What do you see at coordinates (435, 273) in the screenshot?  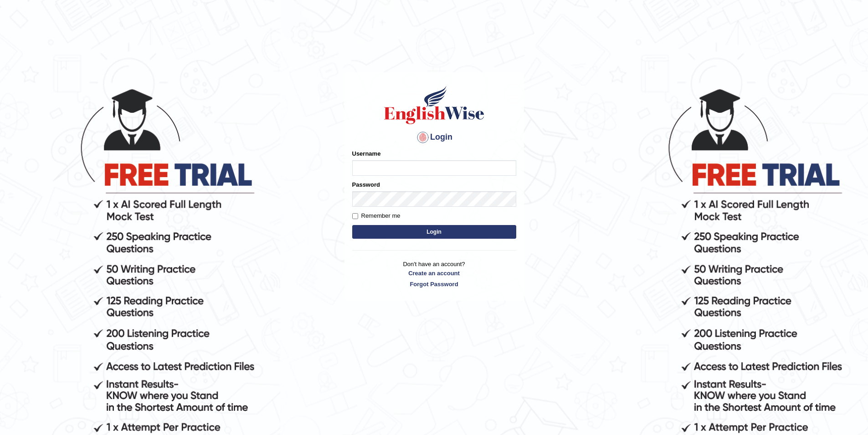 I see `a: Create an account` at bounding box center [435, 273].